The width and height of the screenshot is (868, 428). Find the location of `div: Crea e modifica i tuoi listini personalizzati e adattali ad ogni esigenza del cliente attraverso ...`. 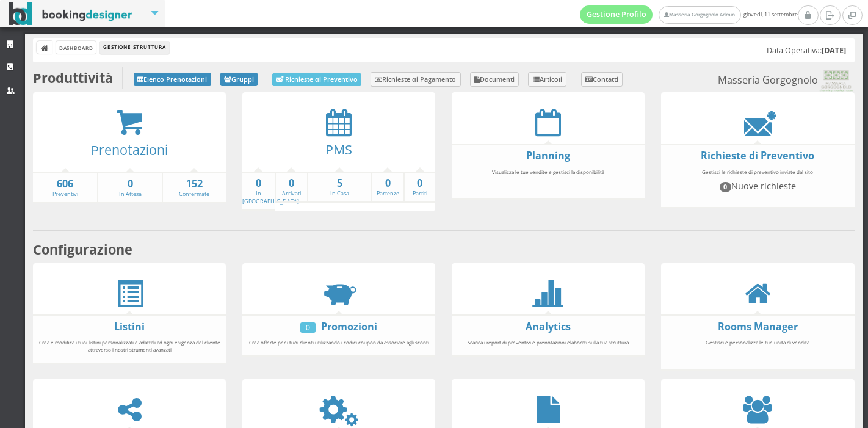

div: Crea e modifica i tuoi listini personalizzati e adattali ad ogni esigenza del cliente attraverso ... is located at coordinates (129, 346).